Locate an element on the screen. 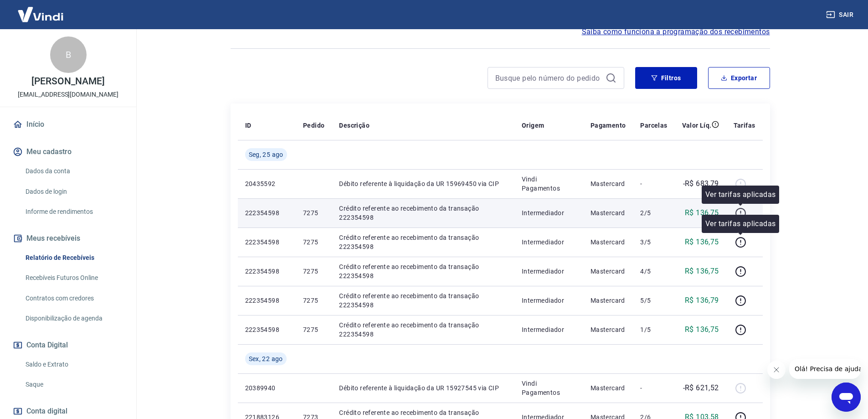  button: Filtros is located at coordinates (666, 78).